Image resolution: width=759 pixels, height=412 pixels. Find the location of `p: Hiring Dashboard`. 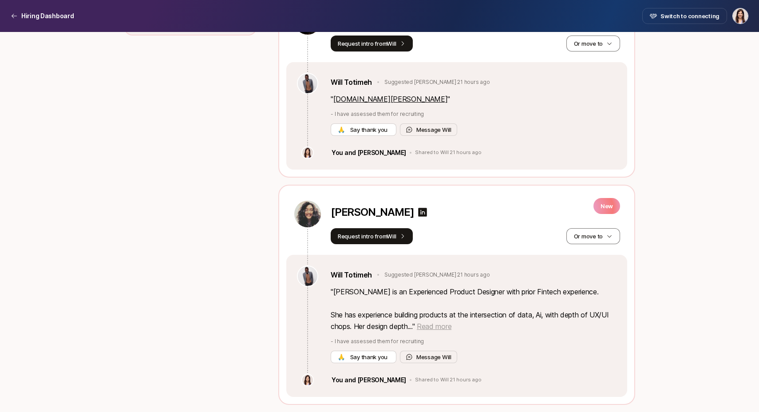

p: Hiring Dashboard is located at coordinates (48, 16).